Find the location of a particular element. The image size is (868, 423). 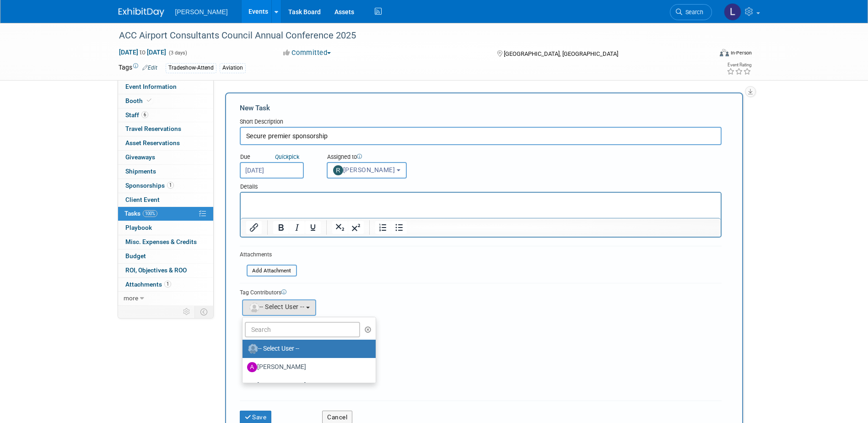

input: Due Date is located at coordinates (272, 170).